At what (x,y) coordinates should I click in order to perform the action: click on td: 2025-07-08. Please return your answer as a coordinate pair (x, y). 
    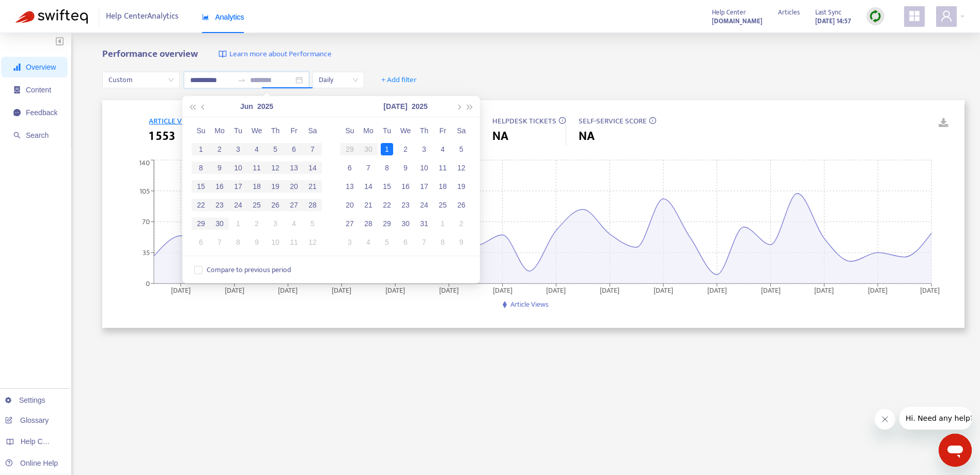
    Looking at the image, I should click on (387, 168).